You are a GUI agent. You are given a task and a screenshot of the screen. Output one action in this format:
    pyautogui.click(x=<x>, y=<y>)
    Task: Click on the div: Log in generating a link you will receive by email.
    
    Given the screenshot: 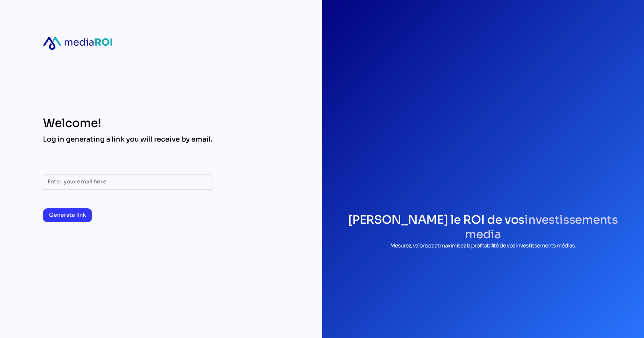 What is the action you would take?
    pyautogui.click(x=128, y=139)
    